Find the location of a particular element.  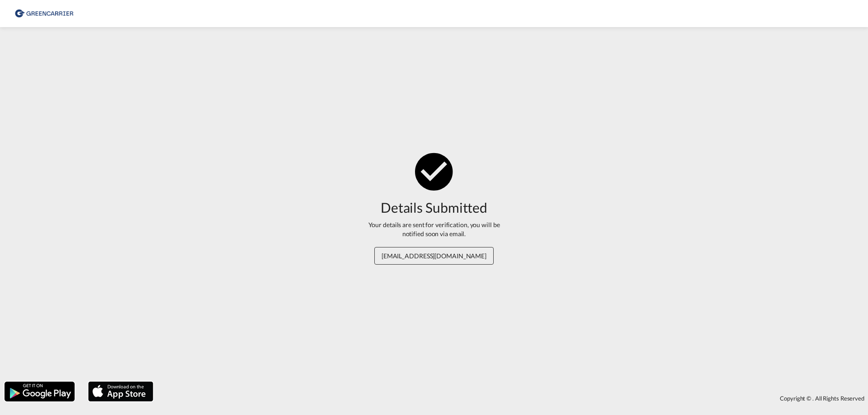

div: Your details are sent for verification, you will be notified soon via email. is located at coordinates (434, 229).